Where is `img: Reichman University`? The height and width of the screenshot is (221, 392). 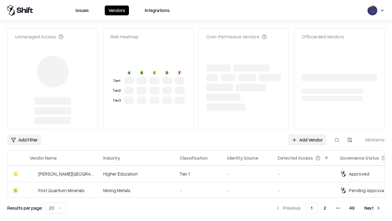 img: Reichman University is located at coordinates (33, 174).